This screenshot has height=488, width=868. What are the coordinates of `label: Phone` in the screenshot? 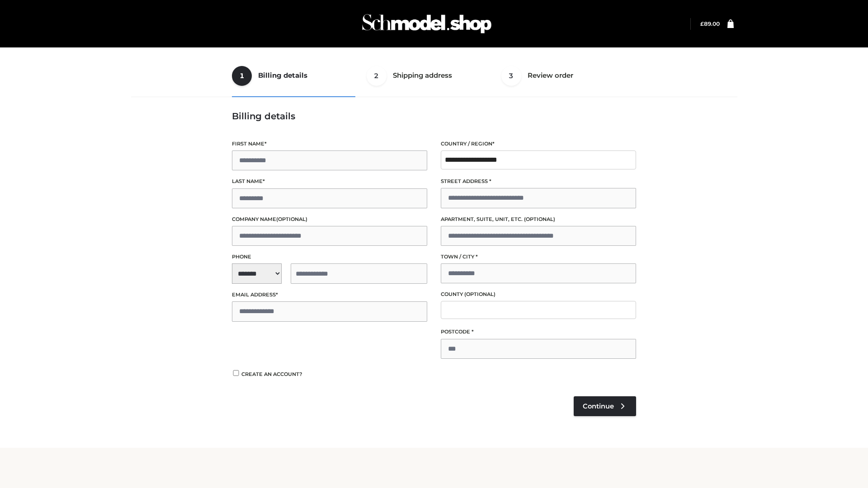 It's located at (330, 257).